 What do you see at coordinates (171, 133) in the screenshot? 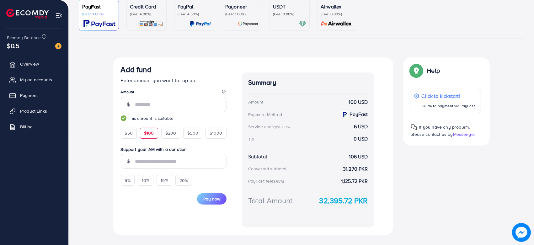
I see `span: $200` at bounding box center [171, 133].